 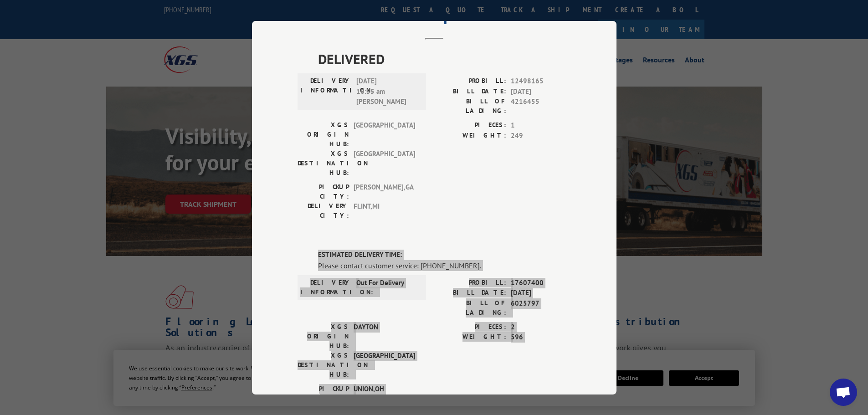 I want to click on span: DELIVERED, so click(x=444, y=58).